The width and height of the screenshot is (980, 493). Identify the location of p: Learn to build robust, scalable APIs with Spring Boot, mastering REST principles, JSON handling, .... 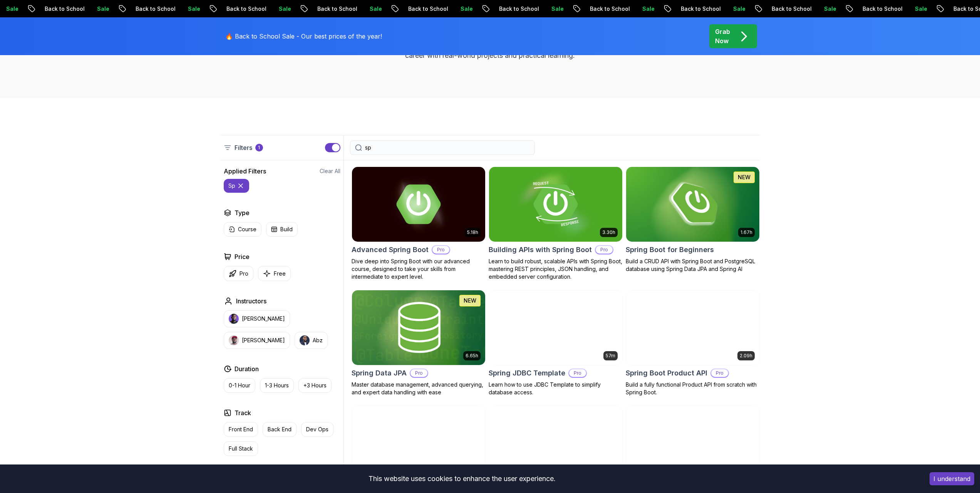
(556, 269).